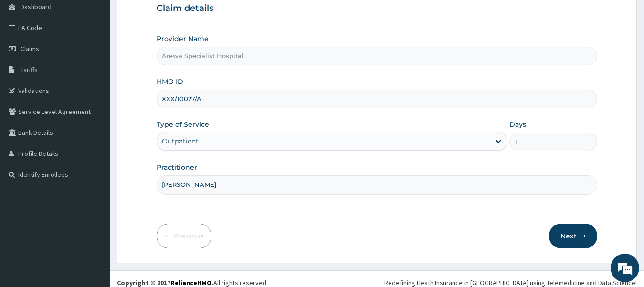 This screenshot has width=644, height=287. I want to click on strong: Copyright © 2017 ., so click(165, 283).